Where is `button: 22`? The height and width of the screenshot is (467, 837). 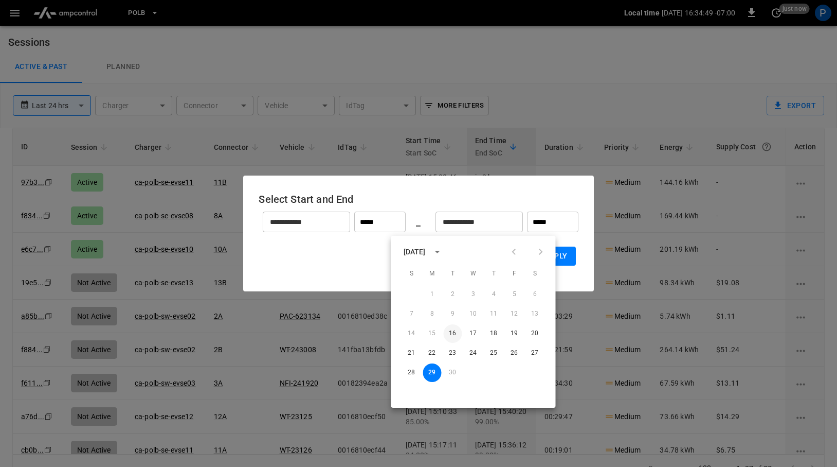 button: 22 is located at coordinates (433, 353).